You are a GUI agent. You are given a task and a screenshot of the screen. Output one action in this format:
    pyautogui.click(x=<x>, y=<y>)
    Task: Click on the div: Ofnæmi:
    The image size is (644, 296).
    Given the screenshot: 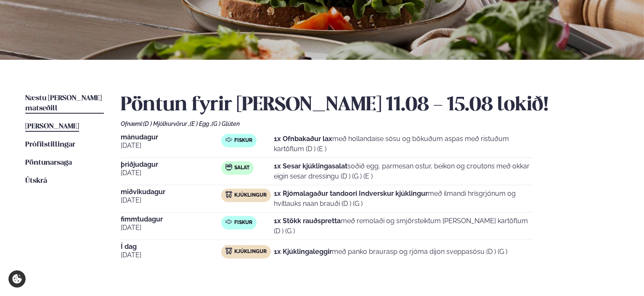 What is the action you would take?
    pyautogui.click(x=370, y=124)
    